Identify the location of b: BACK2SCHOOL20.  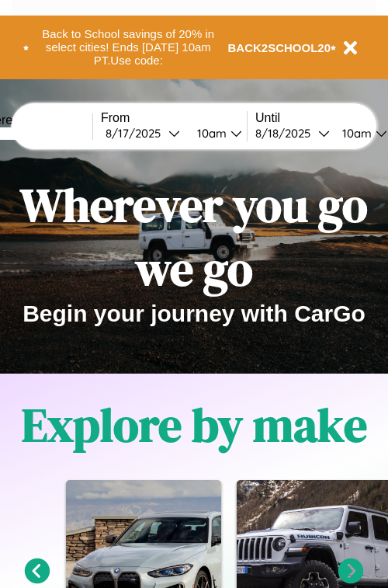
(279, 47).